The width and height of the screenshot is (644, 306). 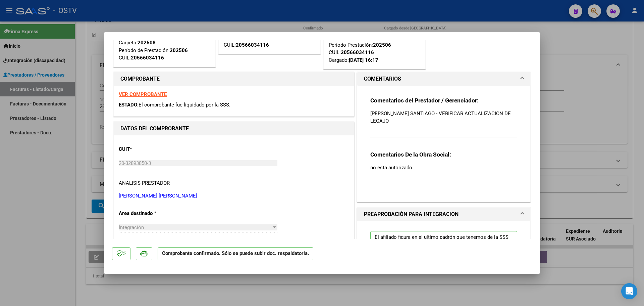 I want to click on a: VER COMPROBANTE, so click(x=143, y=94).